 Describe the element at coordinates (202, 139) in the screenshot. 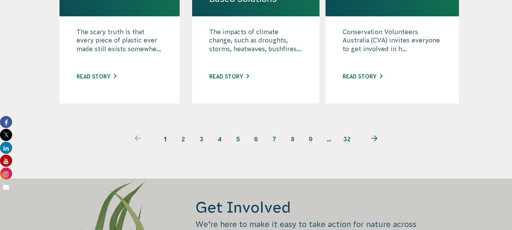

I see `a: 3` at that location.